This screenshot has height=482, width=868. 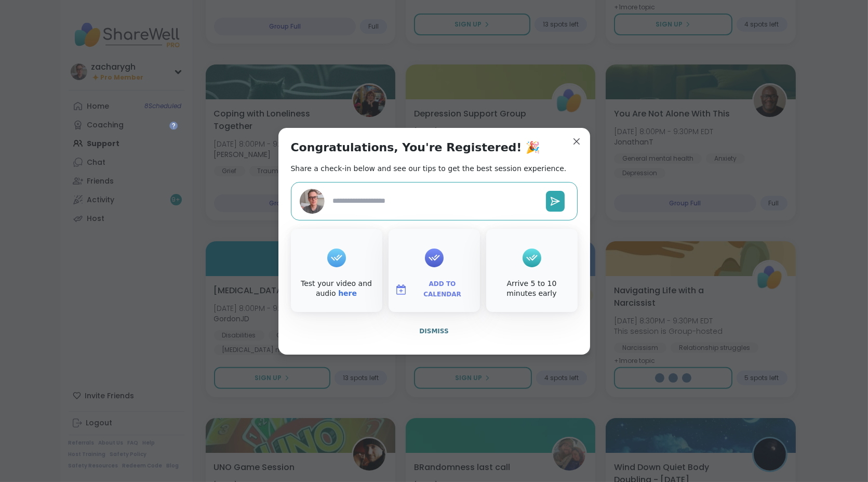 I want to click on span: Add to Calendar, so click(x=443, y=289).